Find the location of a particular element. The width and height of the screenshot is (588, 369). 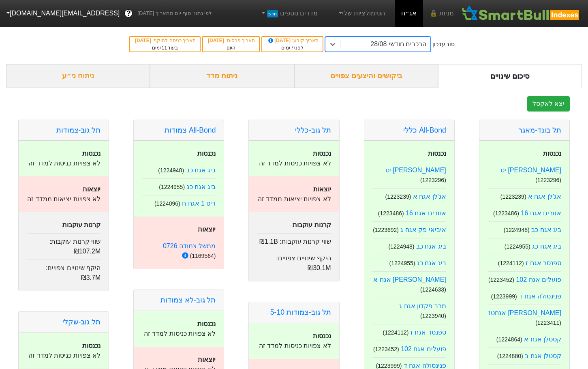

span: ₪3.7M is located at coordinates (91, 277).